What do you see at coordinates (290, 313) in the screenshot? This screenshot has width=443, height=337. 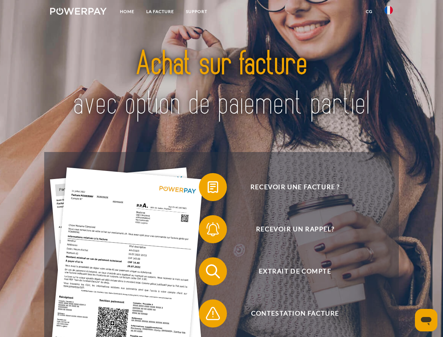 I see `a: Contestation Facture` at bounding box center [290, 313].